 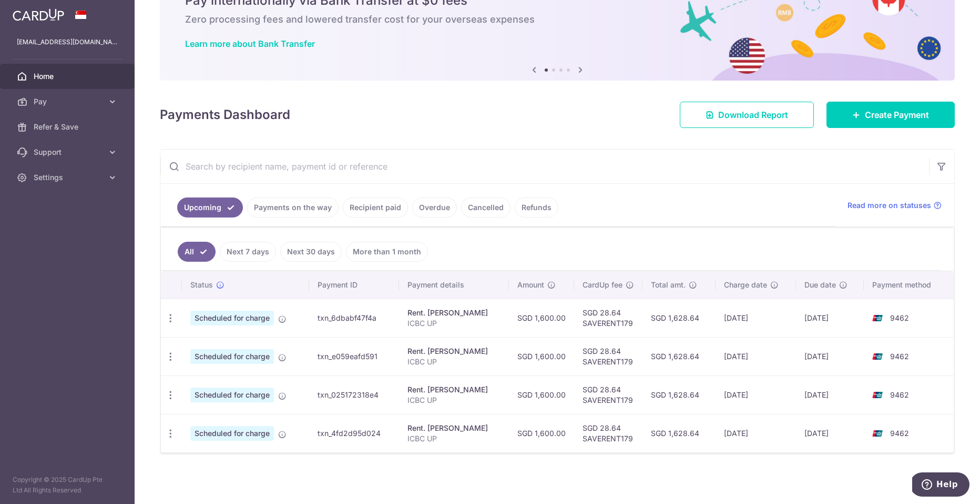 What do you see at coordinates (69, 177) in the screenshot?
I see `span: Settings` at bounding box center [69, 177].